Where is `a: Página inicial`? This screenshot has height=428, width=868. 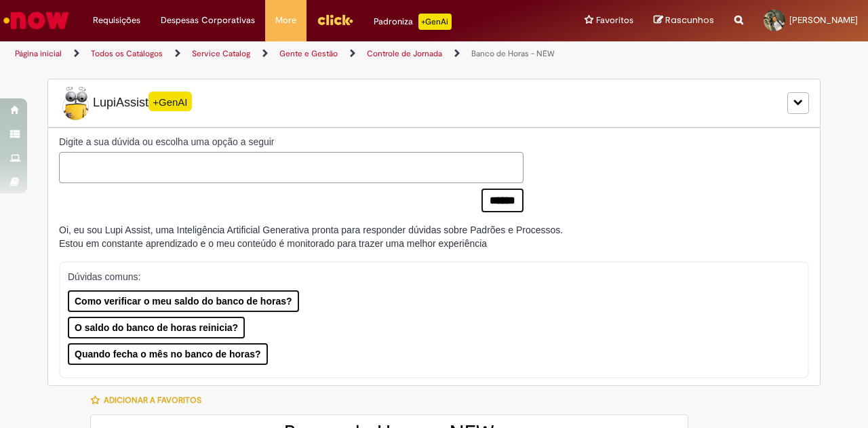
a: Página inicial is located at coordinates (38, 54).